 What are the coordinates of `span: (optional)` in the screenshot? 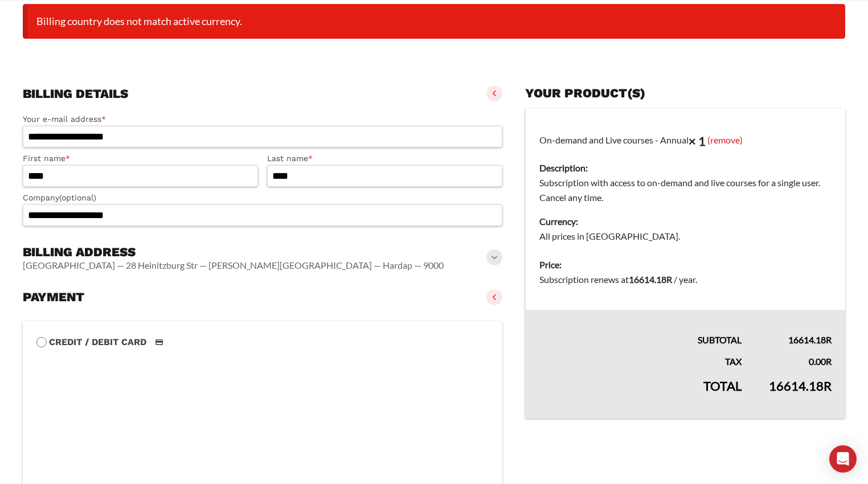 It's located at (77, 197).